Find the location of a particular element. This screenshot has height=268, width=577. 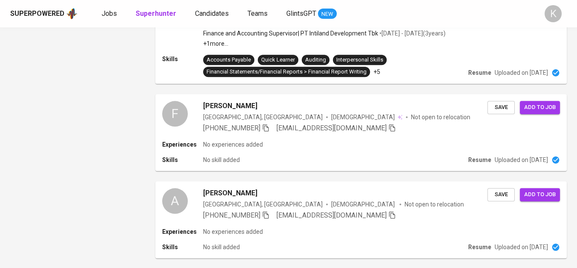

div: K is located at coordinates (553, 14).